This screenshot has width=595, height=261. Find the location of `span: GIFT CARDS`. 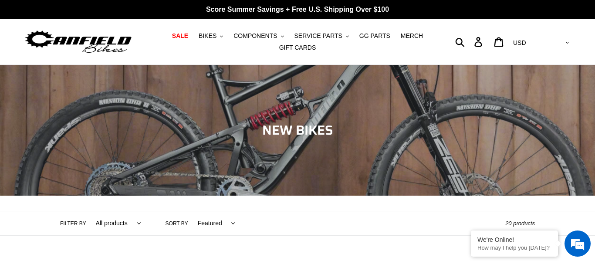

span: GIFT CARDS is located at coordinates (297, 47).